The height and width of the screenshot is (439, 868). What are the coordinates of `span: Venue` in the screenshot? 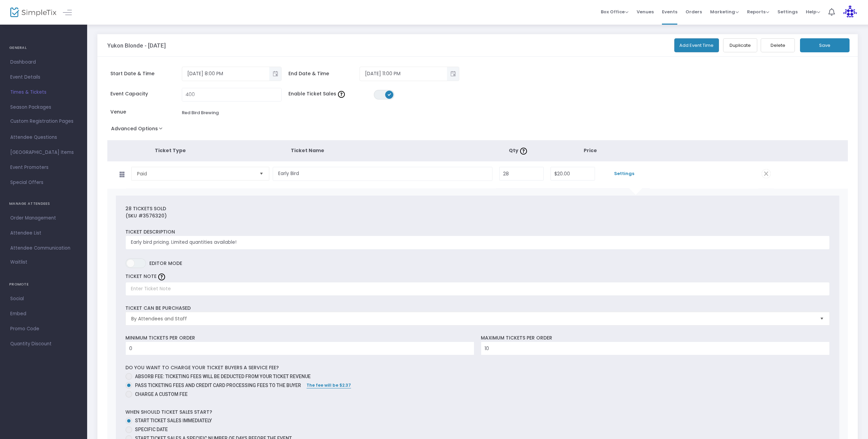 It's located at (146, 112).